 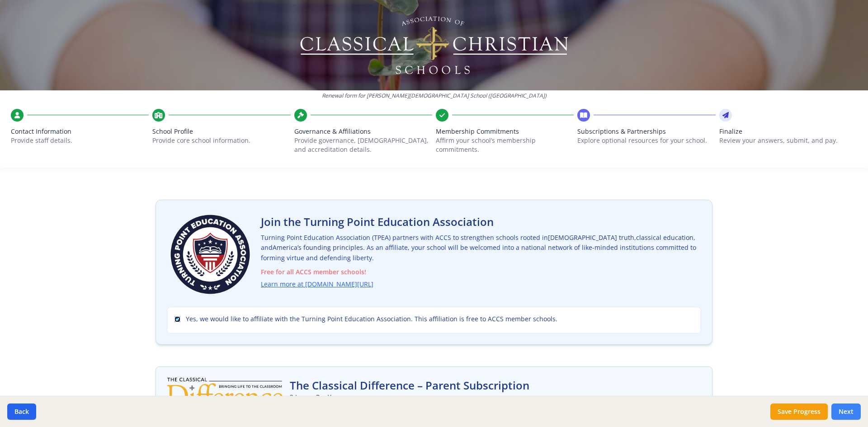 What do you see at coordinates (505, 146) in the screenshot?
I see `p: Affirm your school’s membership commitments.` at bounding box center [505, 146].